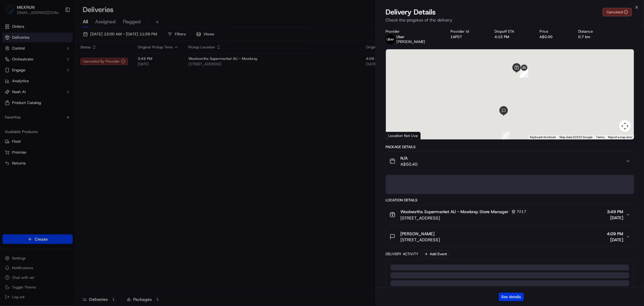 This screenshot has width=644, height=306. What do you see at coordinates (397, 135) in the screenshot?
I see `img: Google` at bounding box center [397, 135].